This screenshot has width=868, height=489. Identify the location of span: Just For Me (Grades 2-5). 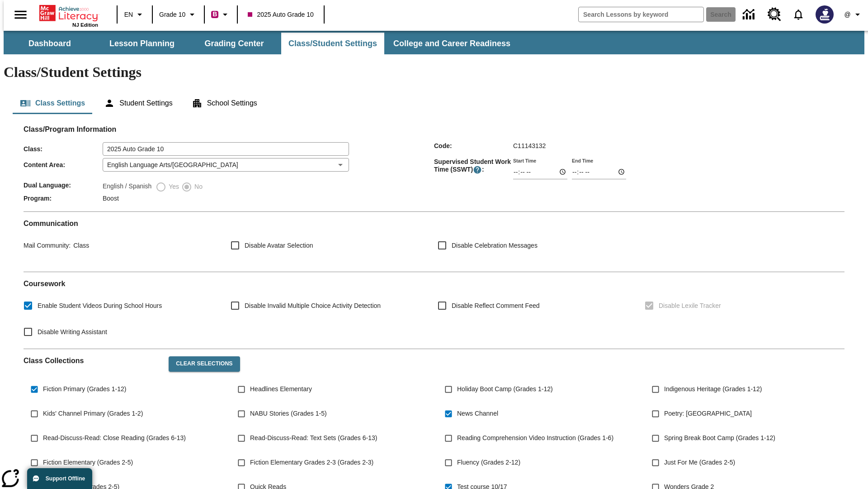
(699, 462).